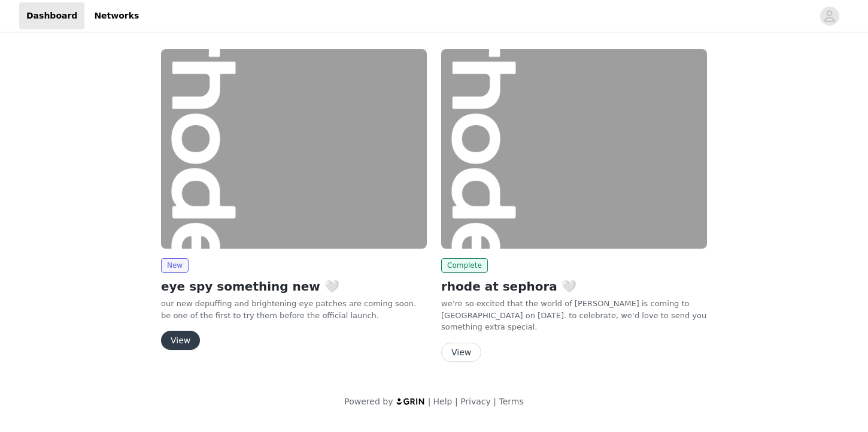 The width and height of the screenshot is (868, 432). Describe the element at coordinates (443, 401) in the screenshot. I see `a: Help` at that location.